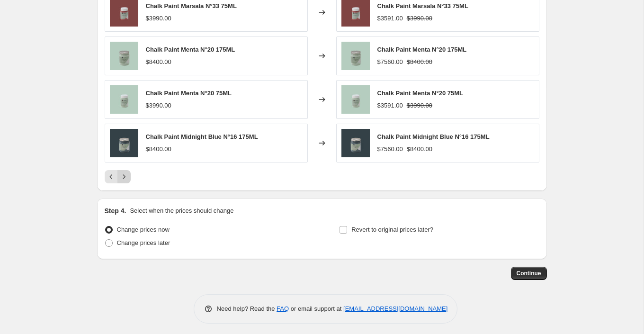 The height and width of the screenshot is (334, 644). What do you see at coordinates (316, 308) in the screenshot?
I see `span: or email support at` at bounding box center [316, 308].